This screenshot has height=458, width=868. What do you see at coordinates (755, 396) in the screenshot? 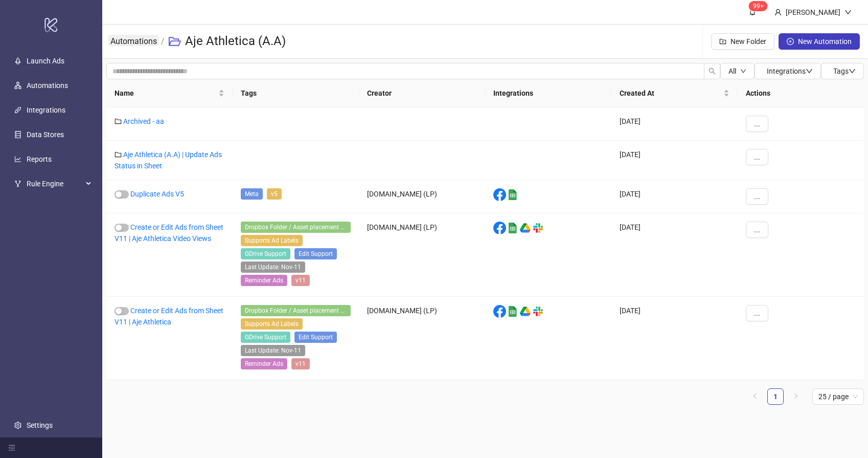
I see `button: left` at bounding box center [755, 396].